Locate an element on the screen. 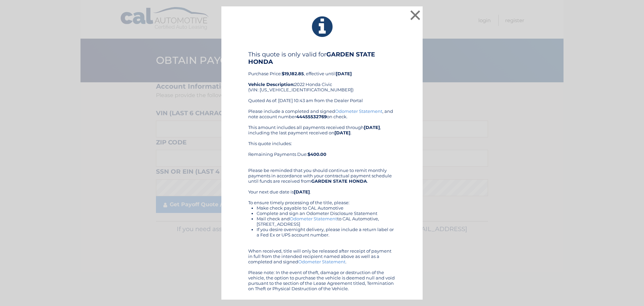 The height and width of the screenshot is (306, 644). b: $400.00 is located at coordinates (317, 154).